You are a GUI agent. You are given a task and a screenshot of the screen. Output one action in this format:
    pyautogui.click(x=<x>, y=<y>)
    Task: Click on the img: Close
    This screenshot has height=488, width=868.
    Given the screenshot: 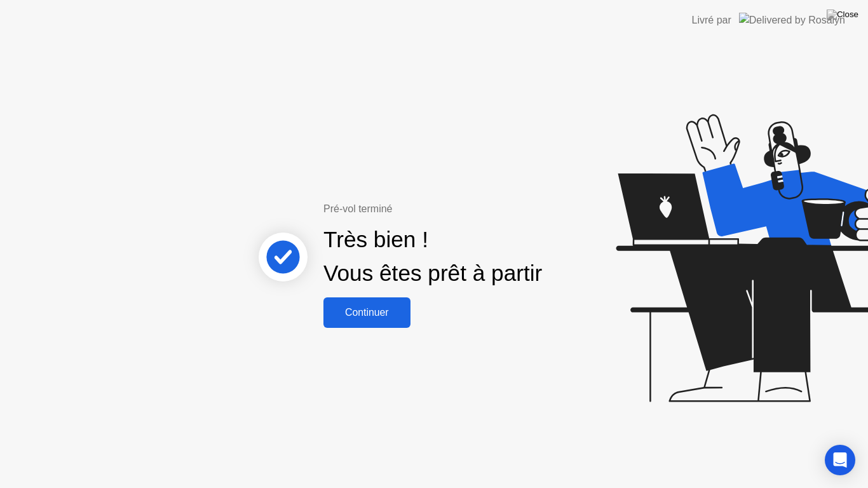 What is the action you would take?
    pyautogui.click(x=843, y=15)
    